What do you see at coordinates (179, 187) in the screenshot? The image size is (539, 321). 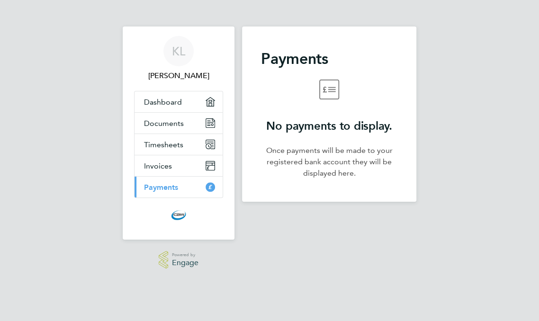 I see `a: Payments` at bounding box center [179, 187].